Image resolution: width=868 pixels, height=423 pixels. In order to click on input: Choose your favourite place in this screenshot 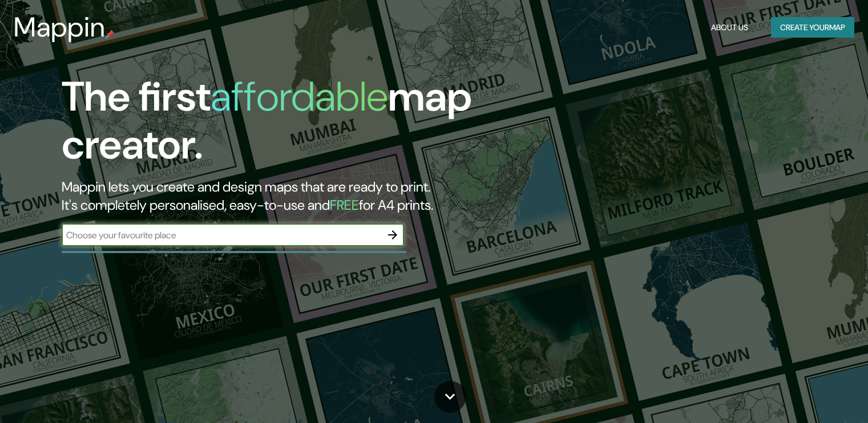, I will do `click(221, 235)`.